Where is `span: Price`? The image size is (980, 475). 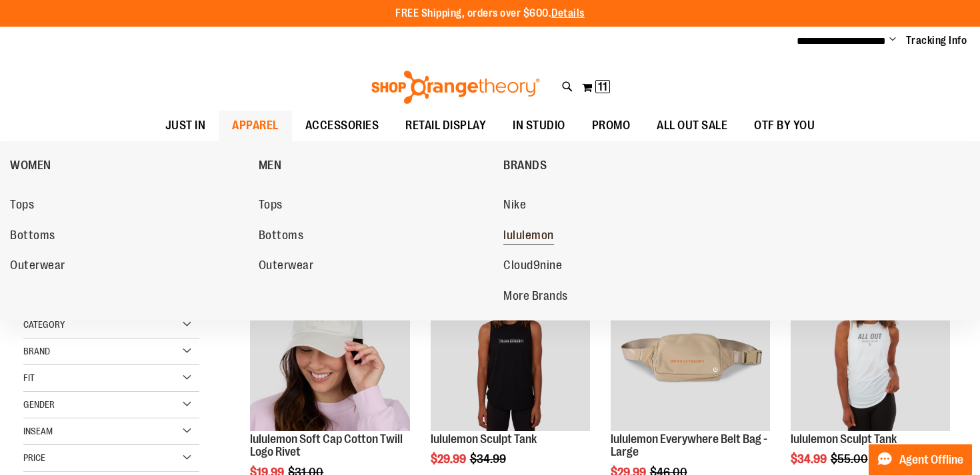 span: Price is located at coordinates (34, 458).